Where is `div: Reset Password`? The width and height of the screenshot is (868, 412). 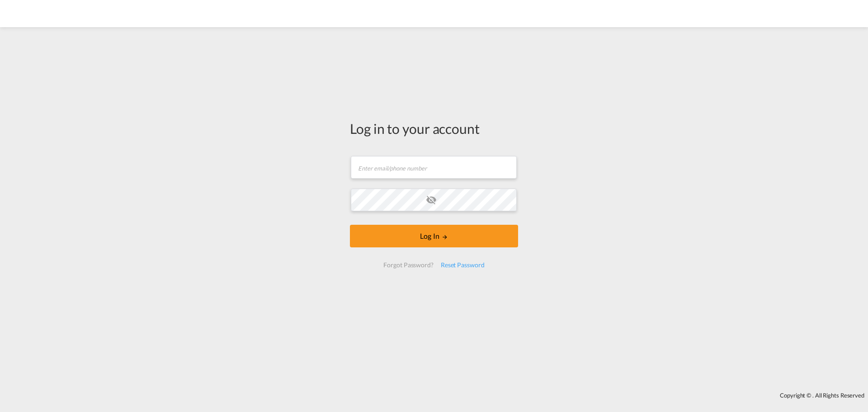
div: Reset Password is located at coordinates (462, 265).